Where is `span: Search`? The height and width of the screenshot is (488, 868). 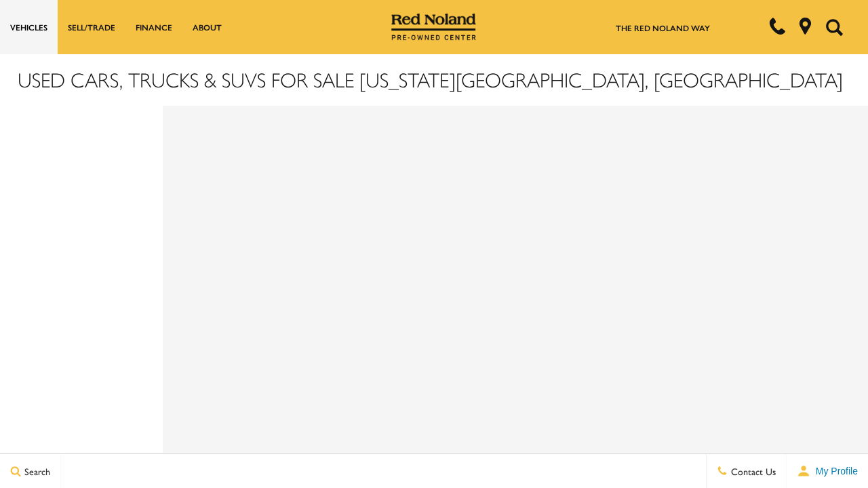
span: Search is located at coordinates (35, 471).